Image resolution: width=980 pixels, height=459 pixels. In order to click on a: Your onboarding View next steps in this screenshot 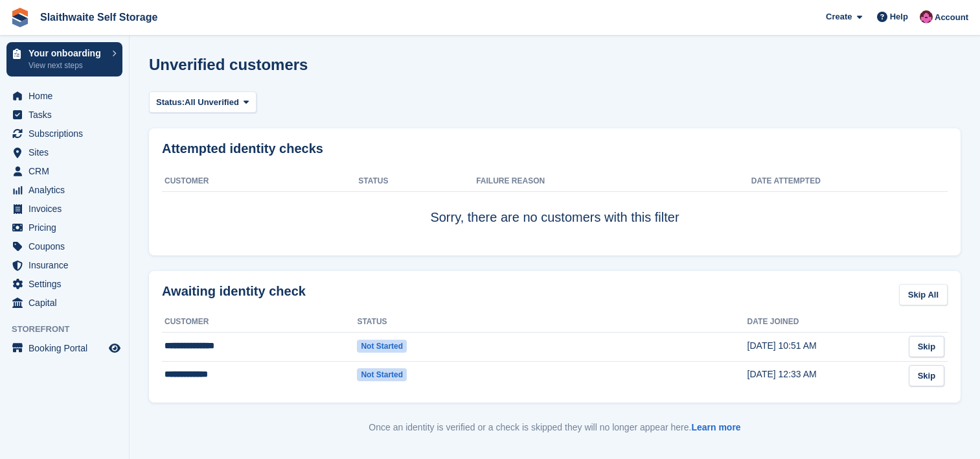, I will do `click(64, 59)`.